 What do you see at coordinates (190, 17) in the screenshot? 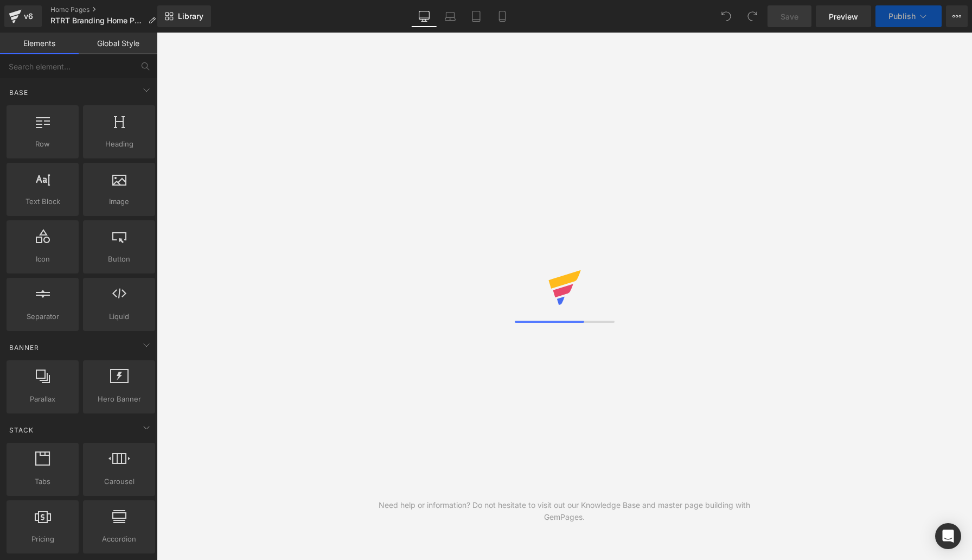
I see `span: Library` at bounding box center [190, 17].